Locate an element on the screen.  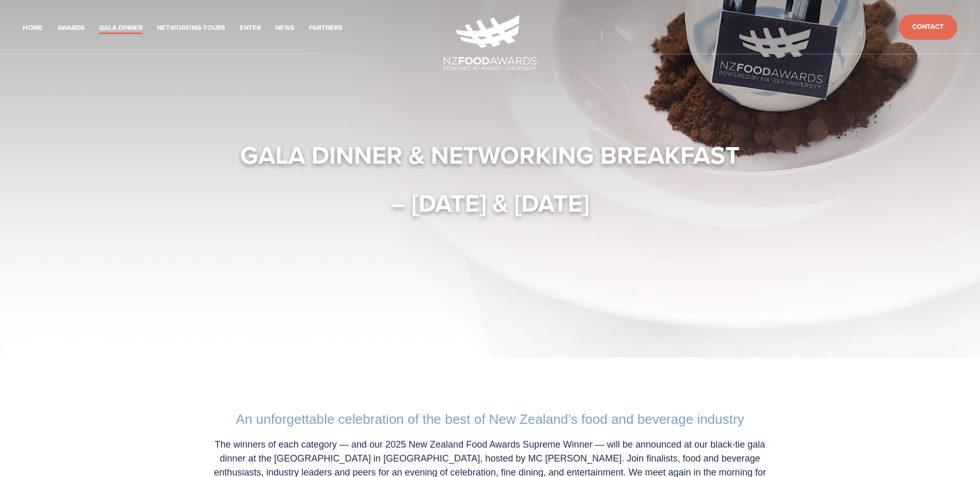
a: Gala Dinner is located at coordinates (121, 28).